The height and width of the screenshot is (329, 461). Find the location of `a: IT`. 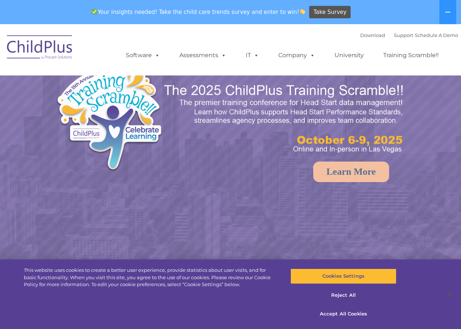

a: IT is located at coordinates (252, 55).